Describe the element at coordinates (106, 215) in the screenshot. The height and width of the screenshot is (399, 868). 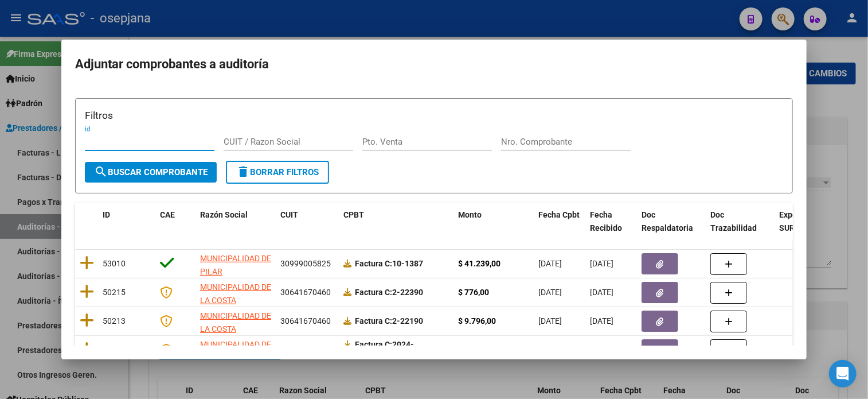
I see `span: ID` at that location.